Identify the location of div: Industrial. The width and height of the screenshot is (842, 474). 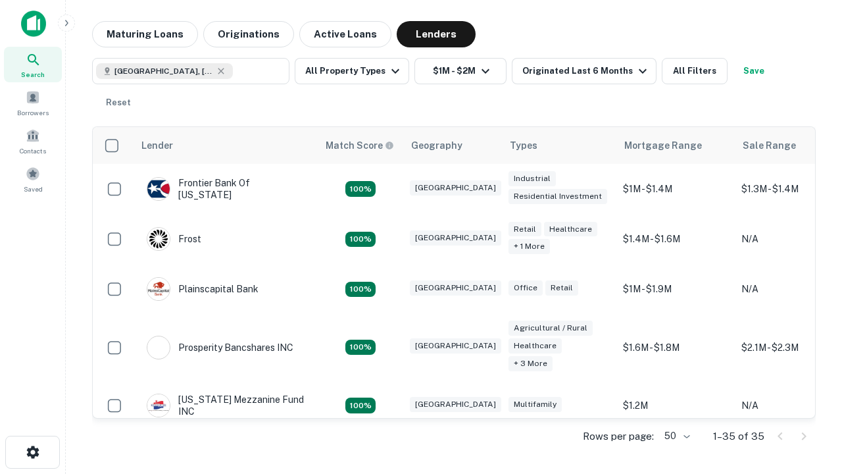
(532, 178).